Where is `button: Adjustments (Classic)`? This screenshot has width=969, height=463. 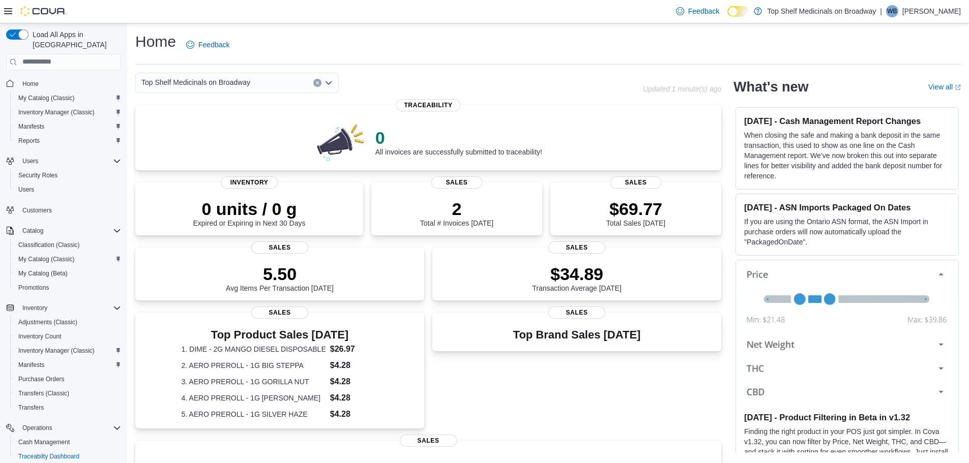
button: Adjustments (Classic) is located at coordinates (68, 322).